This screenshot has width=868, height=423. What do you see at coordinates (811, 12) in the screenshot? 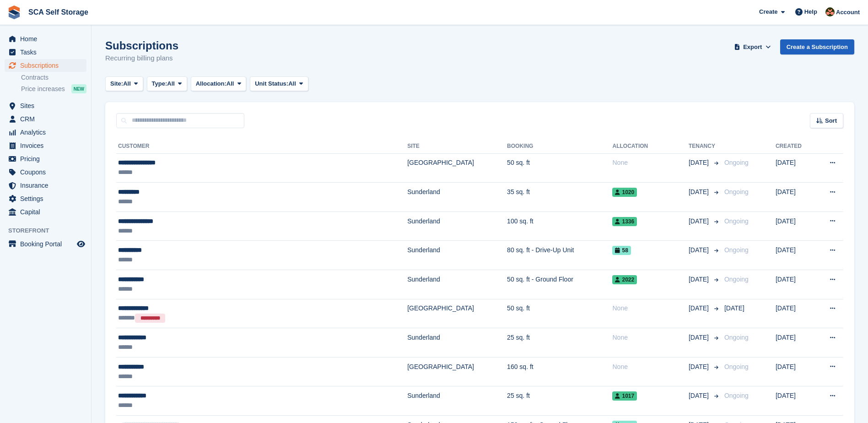
I see `span: Help` at bounding box center [811, 12].